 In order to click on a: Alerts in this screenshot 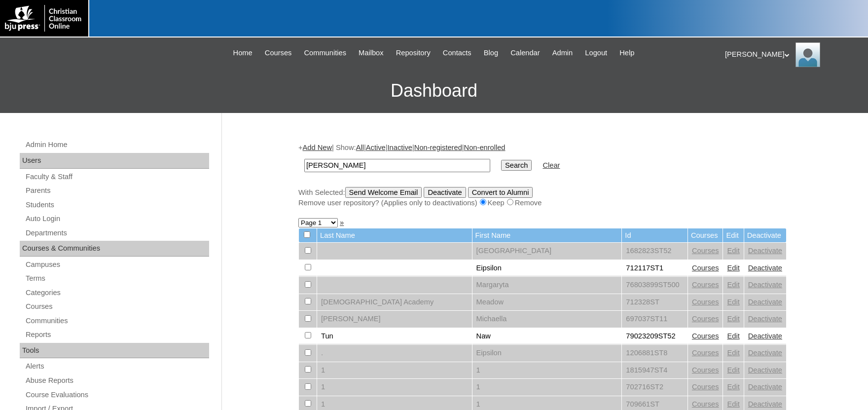, I will do `click(117, 366)`.